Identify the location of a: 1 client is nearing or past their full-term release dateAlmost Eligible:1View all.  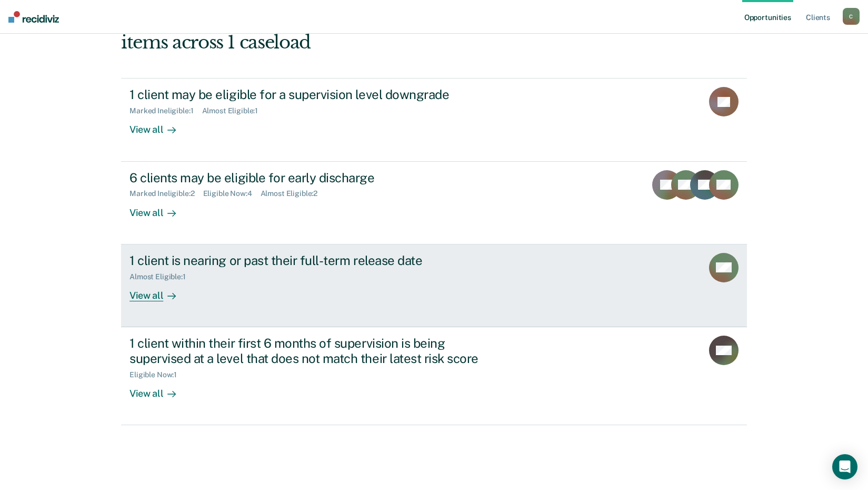
(434, 285).